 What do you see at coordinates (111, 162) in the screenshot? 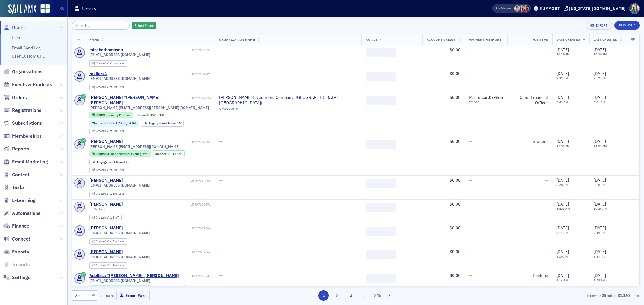
I see `span: Engagement Score :` at bounding box center [111, 162].